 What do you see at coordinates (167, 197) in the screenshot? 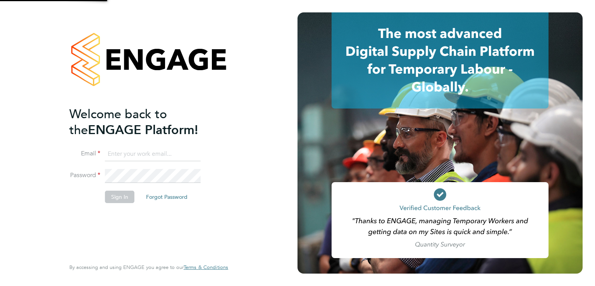
I see `button: Forgot Password` at bounding box center [167, 197].